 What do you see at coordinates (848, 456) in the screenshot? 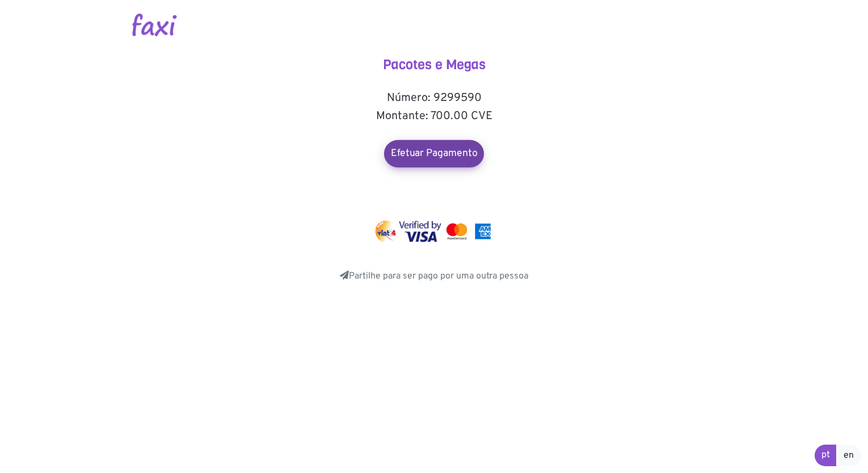
I see `a: en` at bounding box center [848, 456].